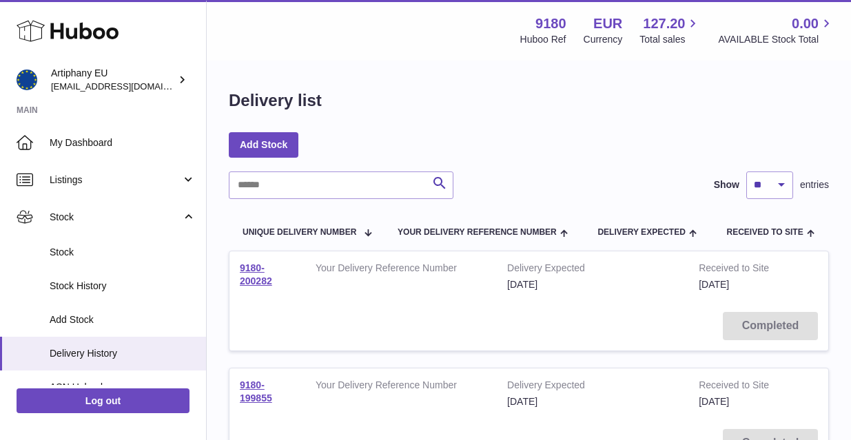  Describe the element at coordinates (256, 274) in the screenshot. I see `a: 9180-200282` at that location.